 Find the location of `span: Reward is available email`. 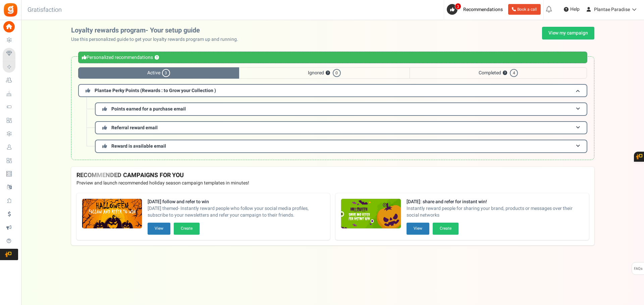

span: Reward is available email is located at coordinates (139, 146).